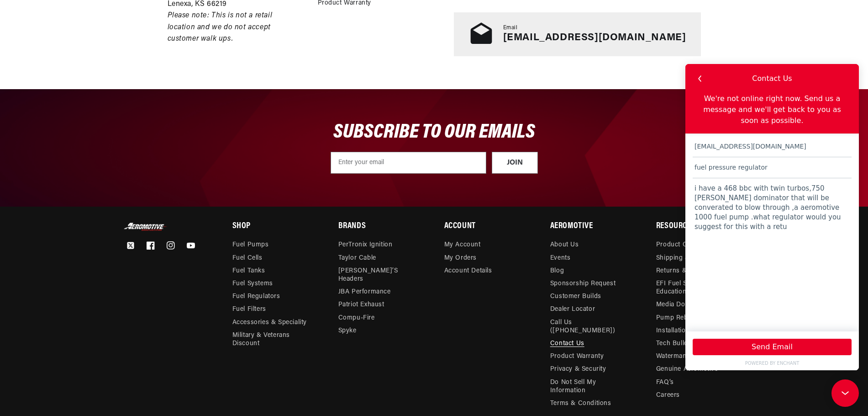 The height and width of the screenshot is (416, 868). Describe the element at coordinates (87, 299) in the screenshot. I see `a: POWERED BY ENCHANT` at that location.